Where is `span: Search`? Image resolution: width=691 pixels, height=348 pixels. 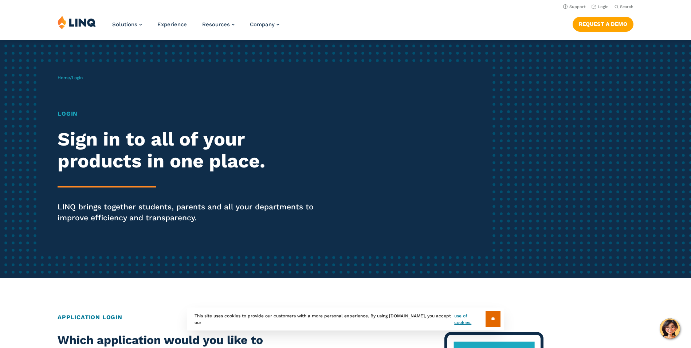 span: Search is located at coordinates (627, 7).